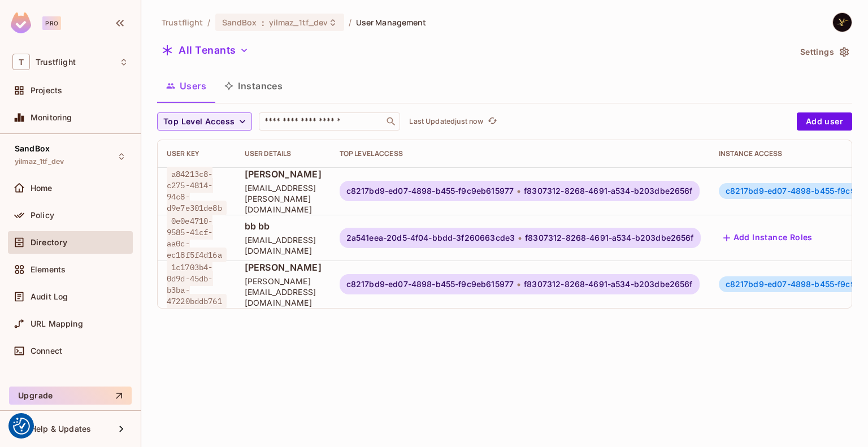 The width and height of the screenshot is (868, 447). What do you see at coordinates (21, 426) in the screenshot?
I see `button: Consent Preferences` at bounding box center [21, 426].